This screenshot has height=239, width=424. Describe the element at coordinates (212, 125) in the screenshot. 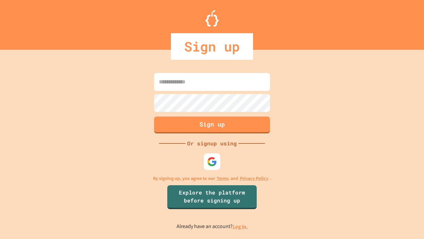

I see `button: Sign up` at that location.